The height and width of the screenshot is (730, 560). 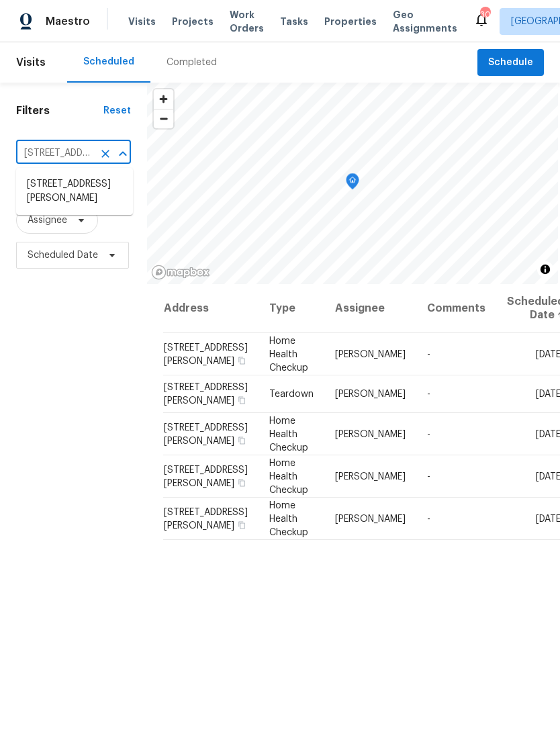 I want to click on span: Schedule, so click(x=510, y=63).